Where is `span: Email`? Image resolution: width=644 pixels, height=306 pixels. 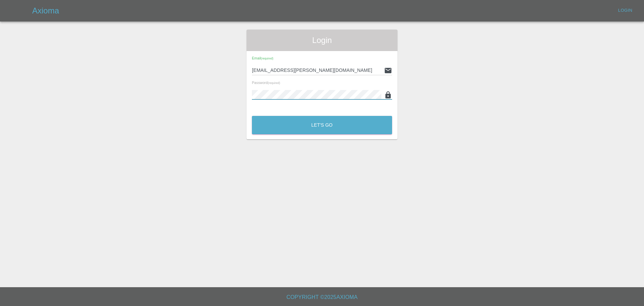 span: Email is located at coordinates (263, 58).